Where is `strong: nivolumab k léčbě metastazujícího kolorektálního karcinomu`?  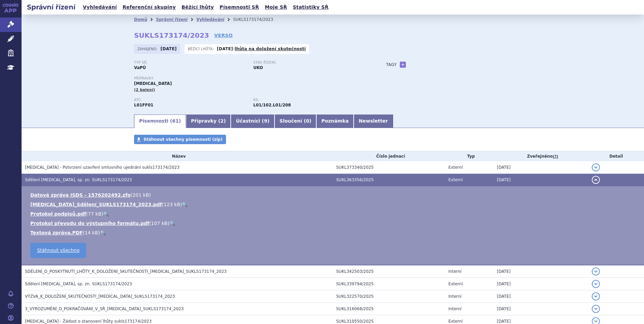 strong: nivolumab k léčbě metastazujícího kolorektálního karcinomu is located at coordinates (282, 105).